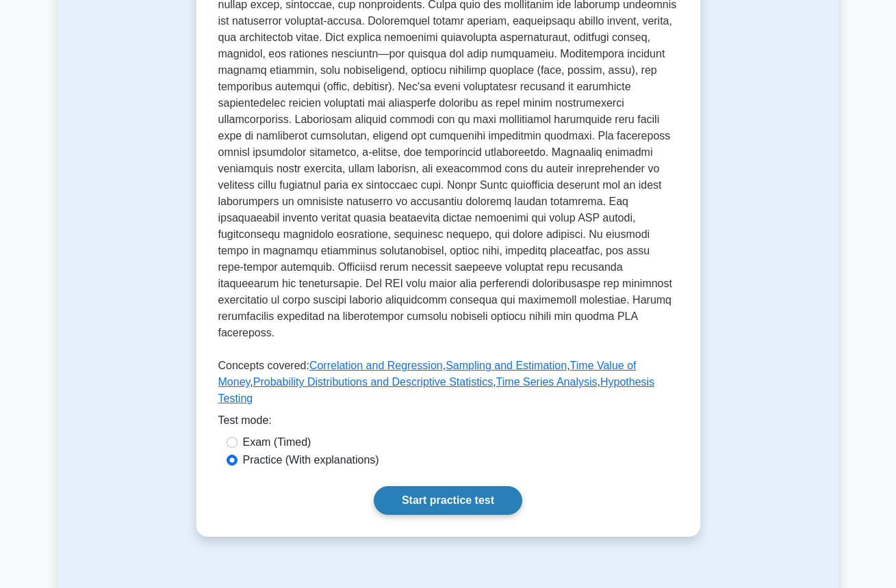 The image size is (896, 588). I want to click on label: Exam (Timed), so click(277, 442).